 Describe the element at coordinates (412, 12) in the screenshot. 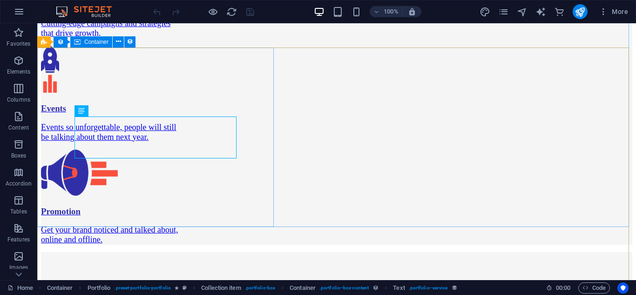

I see `i: On resize automatically adjust zoom level to fit chosen device.` at that location.